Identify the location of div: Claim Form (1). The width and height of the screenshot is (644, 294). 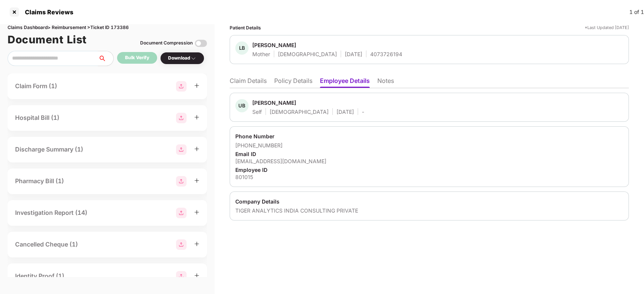
(36, 86).